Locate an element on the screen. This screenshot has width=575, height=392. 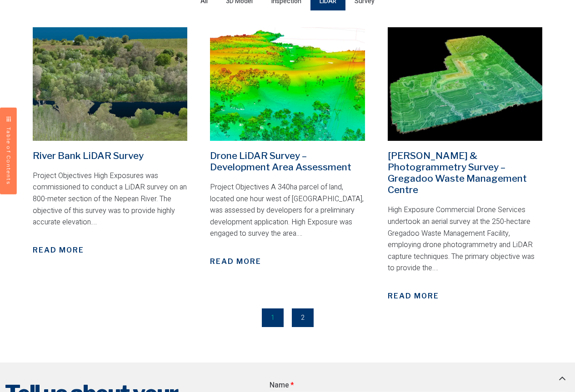
p: Project Objectives High Exposures was commissioned to conduct a LiDAR survey on an 800-meter sect... is located at coordinates (110, 200).